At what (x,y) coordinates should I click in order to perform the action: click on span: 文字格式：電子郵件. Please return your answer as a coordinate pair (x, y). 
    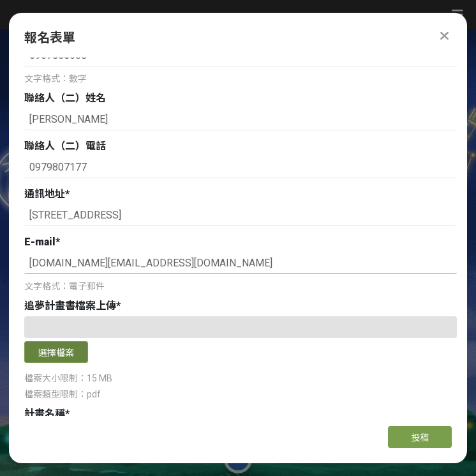
    Looking at the image, I should click on (64, 286).